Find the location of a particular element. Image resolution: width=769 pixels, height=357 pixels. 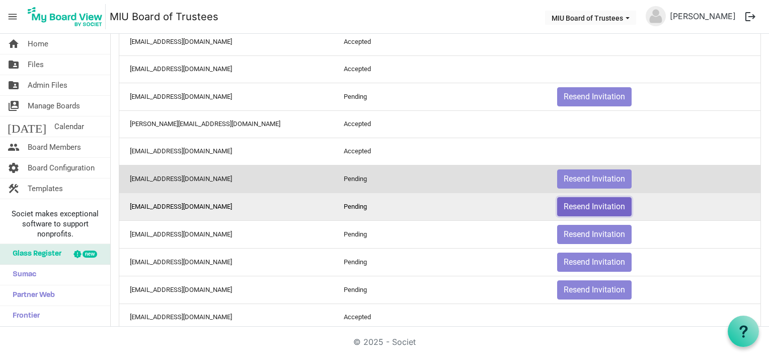

td: marhdavy@gmail.com column header Email Address is located at coordinates (226, 42).